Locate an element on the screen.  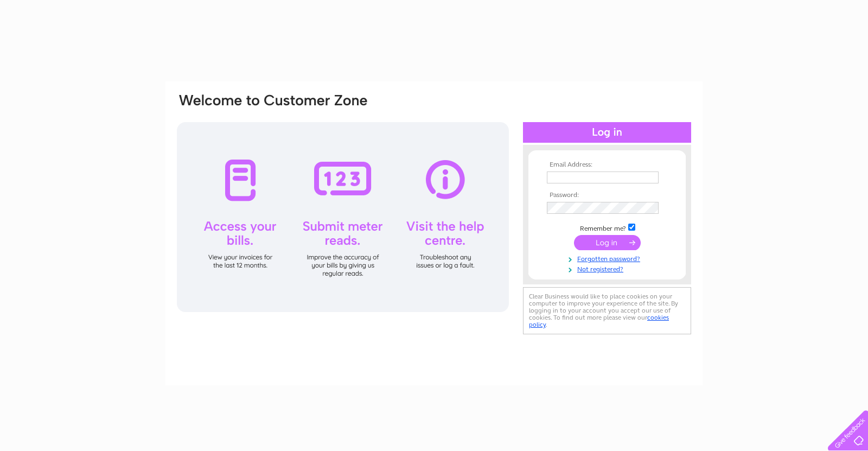
th: Password: is located at coordinates (607, 195).